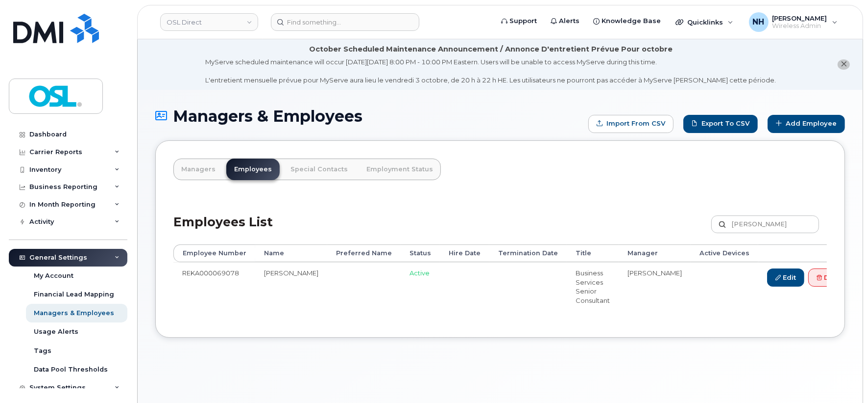  I want to click on form: Import from CSV, so click(631, 124).